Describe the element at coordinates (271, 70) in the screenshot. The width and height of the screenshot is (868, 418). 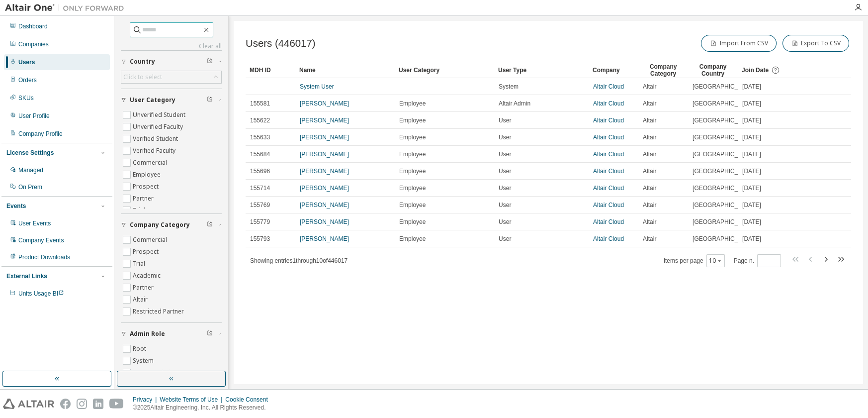
I see `div: MDH ID` at that location.